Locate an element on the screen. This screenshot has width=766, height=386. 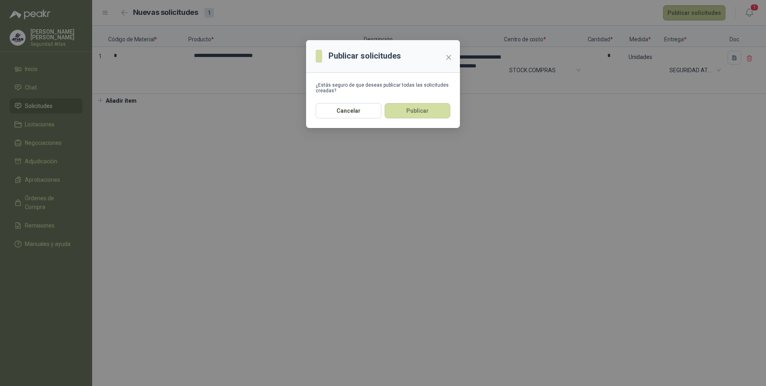
button: Cancelar is located at coordinates (349, 111).